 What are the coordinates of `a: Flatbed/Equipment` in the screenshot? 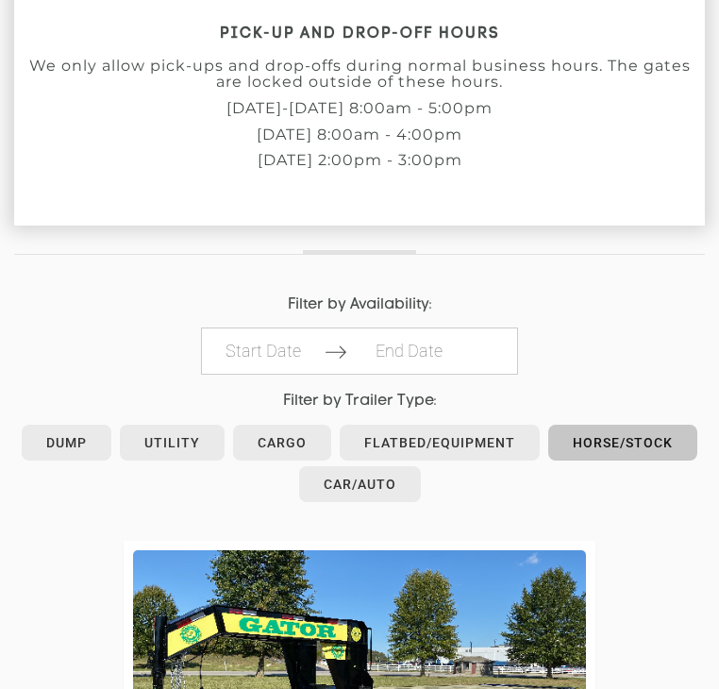 It's located at (440, 443).